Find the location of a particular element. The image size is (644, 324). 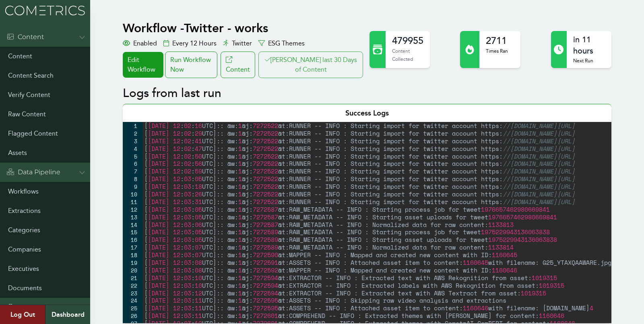

div: Admin is located at coordinates (23, 307).